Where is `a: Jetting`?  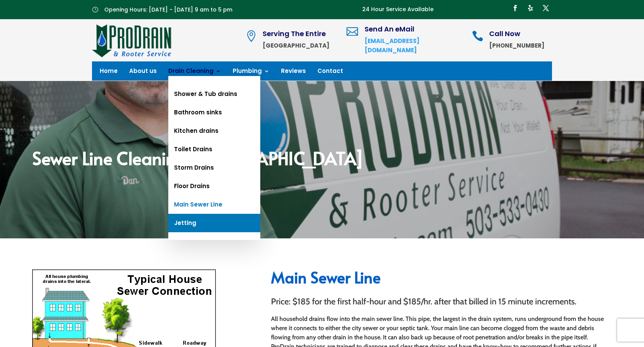 a: Jetting is located at coordinates (214, 223).